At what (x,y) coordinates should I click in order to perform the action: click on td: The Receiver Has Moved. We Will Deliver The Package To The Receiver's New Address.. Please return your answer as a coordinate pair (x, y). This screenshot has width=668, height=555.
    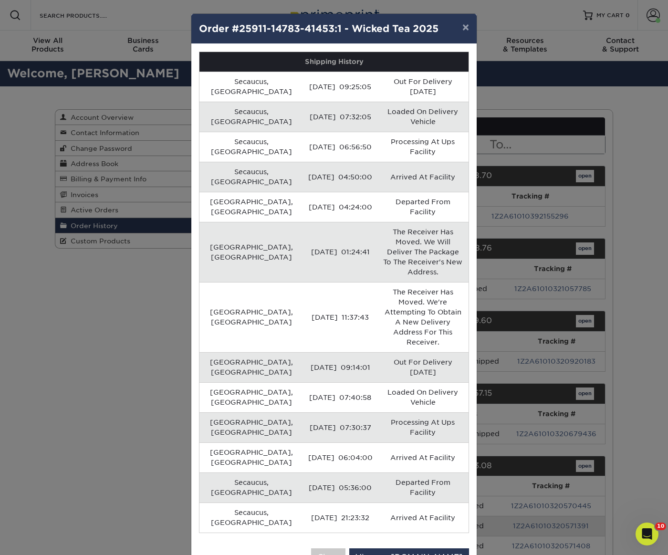
    Looking at the image, I should click on (423, 252).